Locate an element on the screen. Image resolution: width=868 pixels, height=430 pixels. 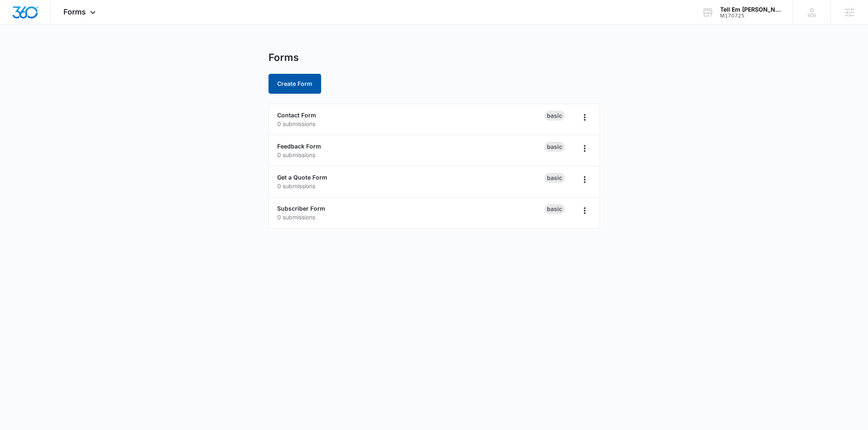
div: account id is located at coordinates (750, 16).